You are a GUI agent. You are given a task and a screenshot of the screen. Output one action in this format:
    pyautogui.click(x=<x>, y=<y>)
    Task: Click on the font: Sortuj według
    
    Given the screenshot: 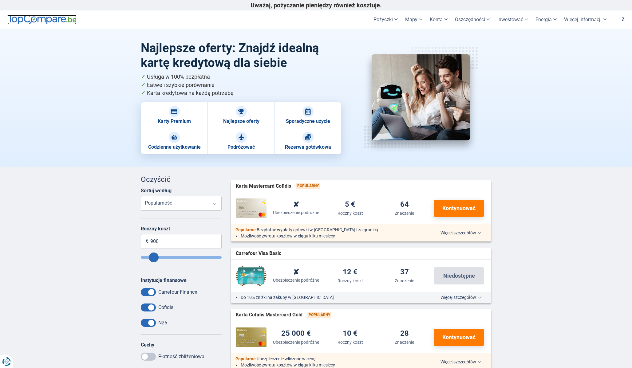 What is the action you would take?
    pyautogui.click(x=156, y=191)
    